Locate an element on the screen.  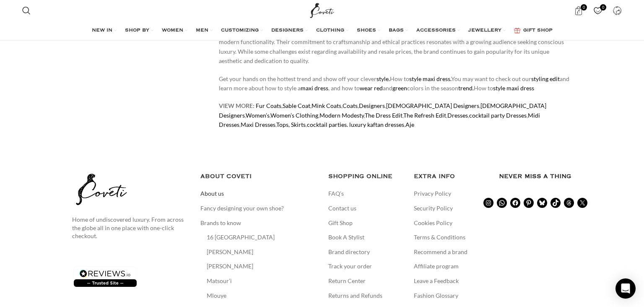
h5: EXTRA INFO is located at coordinates (451, 176).